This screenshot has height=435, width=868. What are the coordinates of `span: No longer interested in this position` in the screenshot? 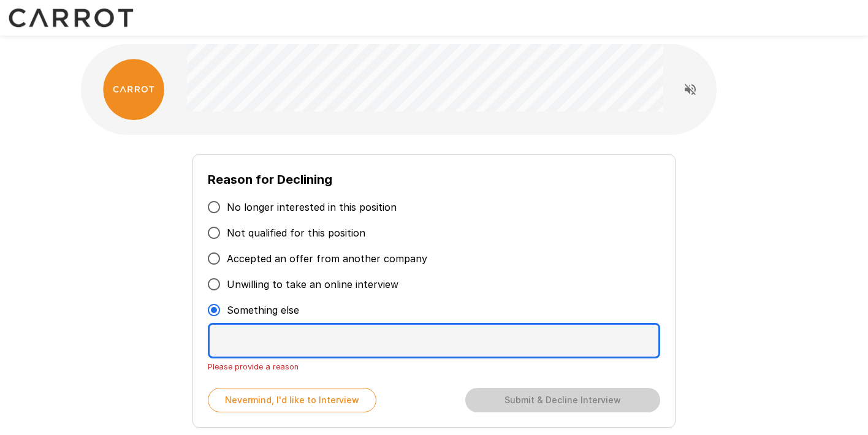 It's located at (311, 207).